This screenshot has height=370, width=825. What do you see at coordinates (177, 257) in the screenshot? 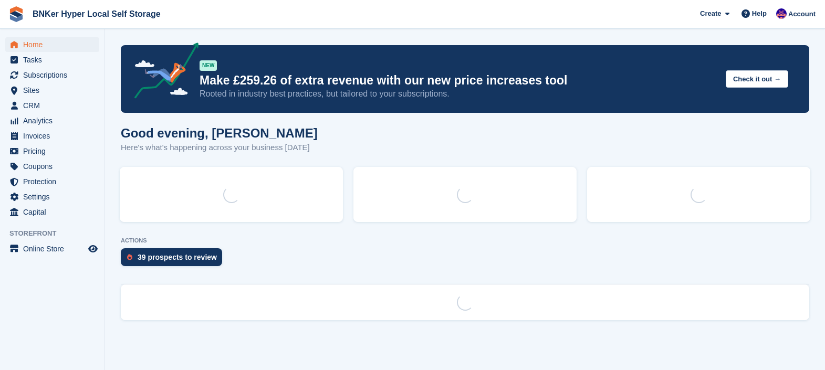
I see `div: 39 prospects to review` at bounding box center [177, 257].